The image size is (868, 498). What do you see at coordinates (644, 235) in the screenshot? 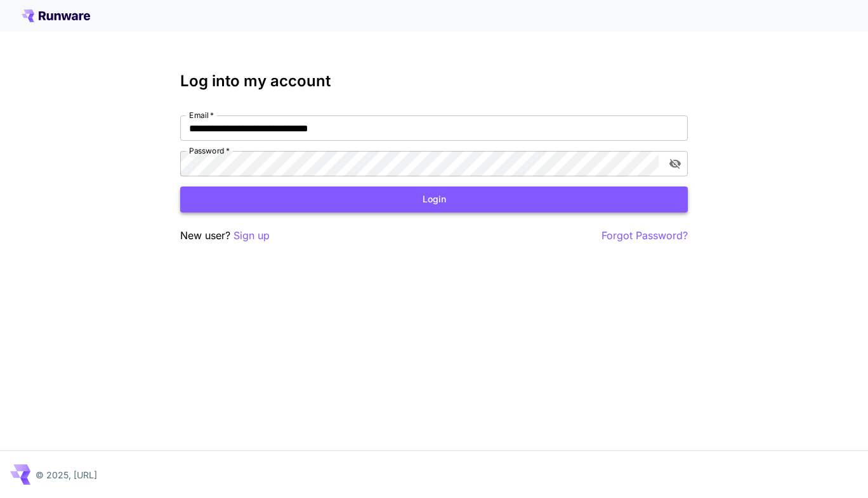
I see `button: Forgot Password?` at bounding box center [644, 235].